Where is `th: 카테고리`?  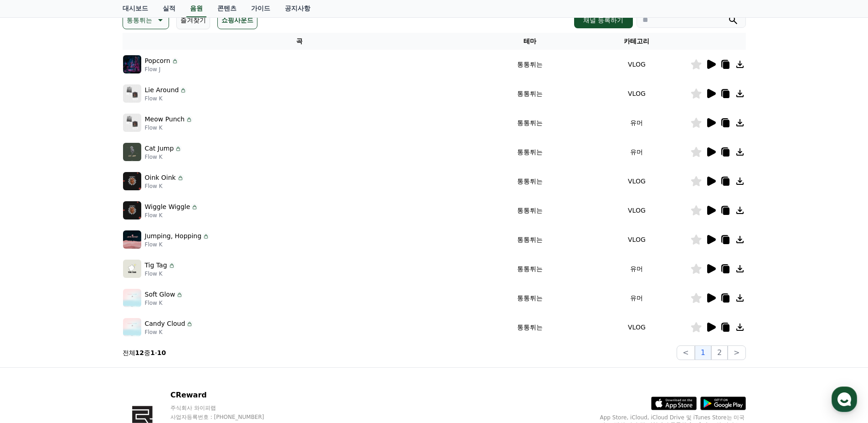 th: 카테고리 is located at coordinates (636, 41).